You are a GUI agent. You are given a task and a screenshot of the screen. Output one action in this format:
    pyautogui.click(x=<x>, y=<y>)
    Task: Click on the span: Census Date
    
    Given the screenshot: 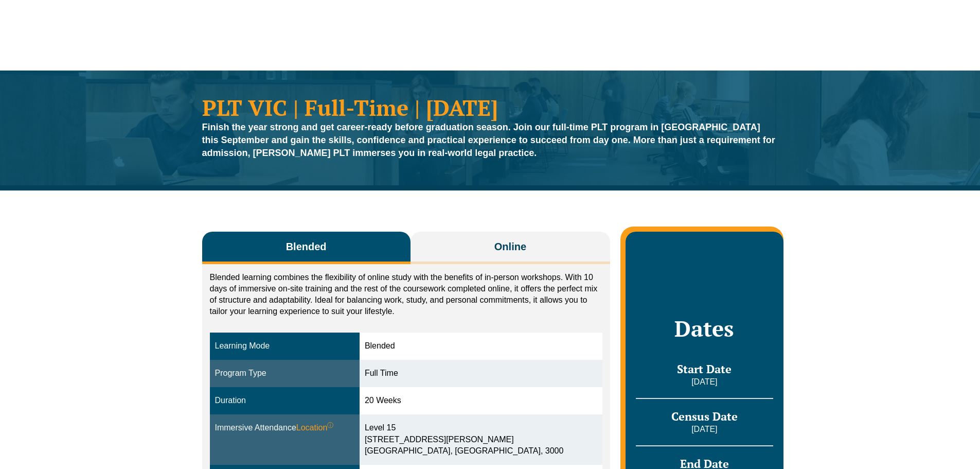 What is the action you would take?
    pyautogui.click(x=704, y=416)
    